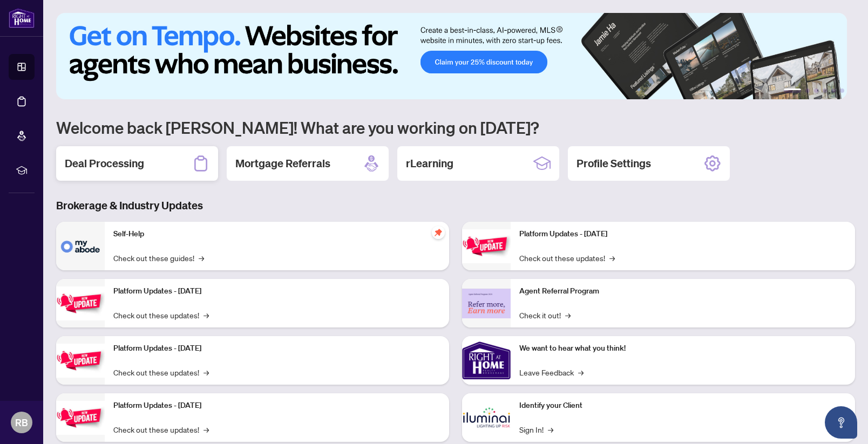 Image resolution: width=868 pixels, height=444 pixels. Describe the element at coordinates (841, 423) in the screenshot. I see `button: Open asap` at that location.